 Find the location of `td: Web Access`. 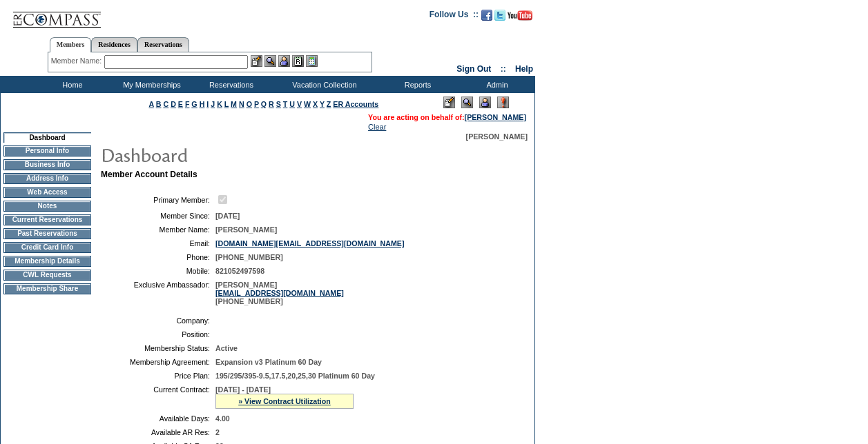

td: Web Access is located at coordinates (47, 193).